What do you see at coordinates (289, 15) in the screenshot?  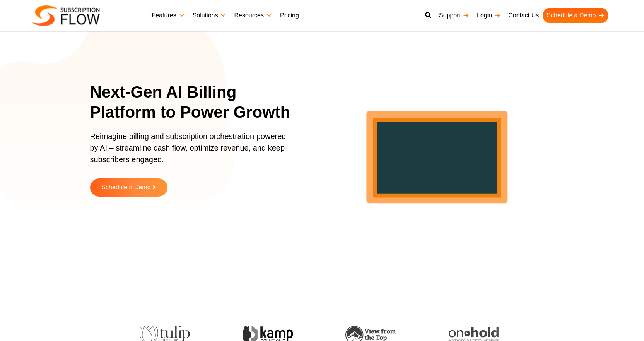 I see `a: Pricing` at bounding box center [289, 15].